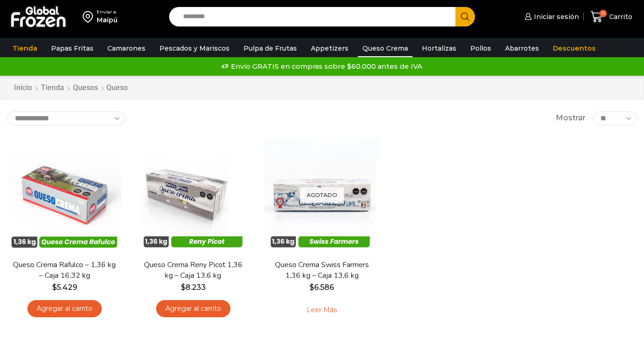 The image size is (644, 360). I want to click on a: Queso Crema Reny Picot 1,36 kg – Caja 13,6 kg, so click(193, 271).